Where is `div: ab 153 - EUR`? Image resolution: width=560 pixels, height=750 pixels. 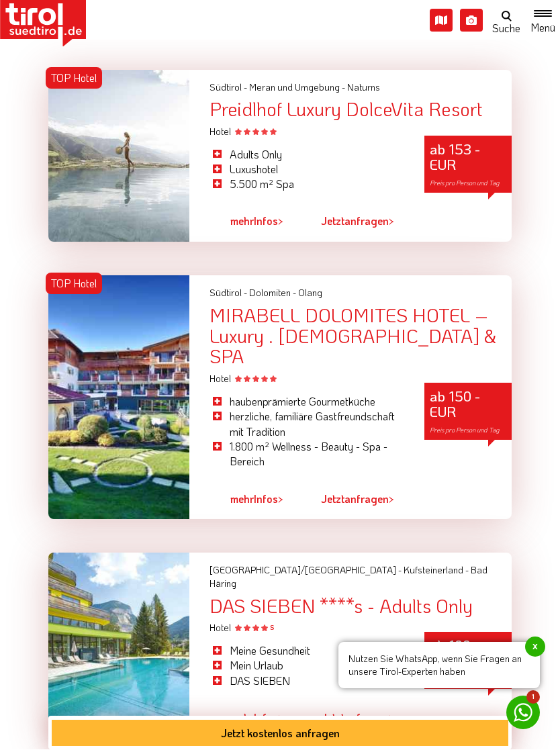 div: ab 153 - EUR is located at coordinates (468, 164).